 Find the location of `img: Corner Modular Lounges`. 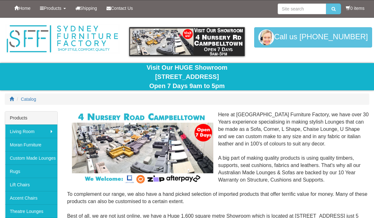

img: Corner Modular Lounges is located at coordinates (143, 148).